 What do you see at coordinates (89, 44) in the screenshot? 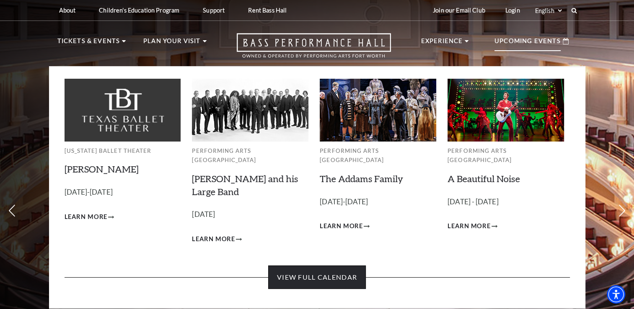
I see `p: Tickets & Events` at bounding box center [89, 44].